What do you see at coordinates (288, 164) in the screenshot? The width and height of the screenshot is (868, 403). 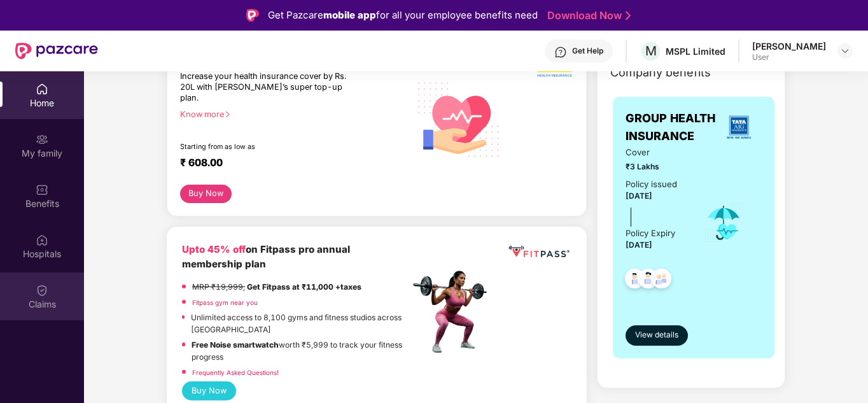 I see `div: ₹ 608.00` at bounding box center [288, 164].